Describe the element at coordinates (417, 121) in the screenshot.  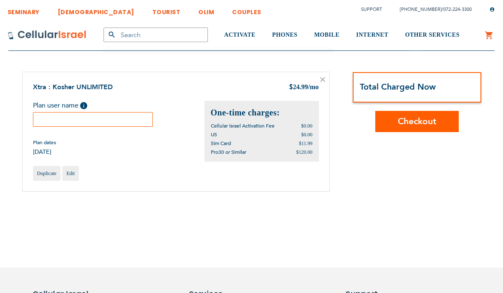
I see `button: Checkout` at that location.